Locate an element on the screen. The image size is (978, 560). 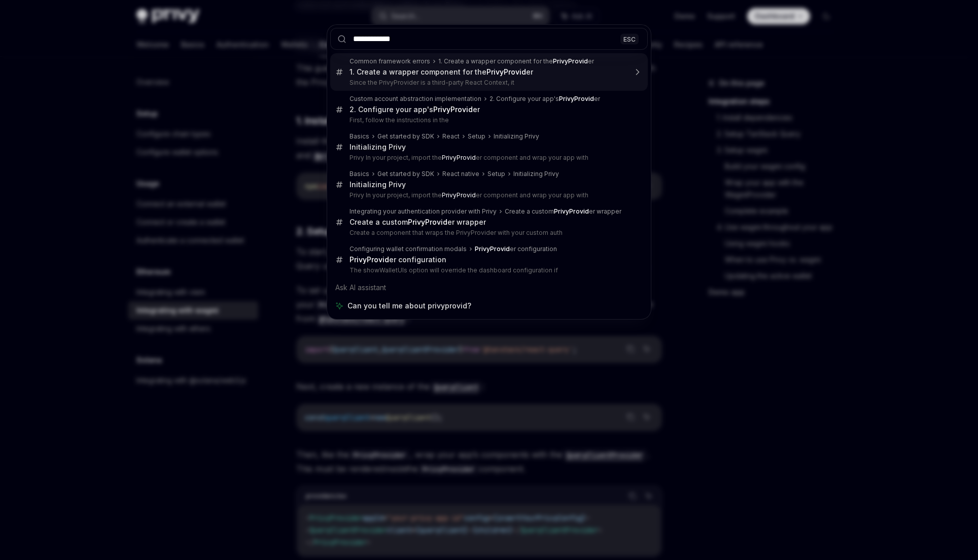
div: Configuring wallet confirmation modals is located at coordinates (408, 249).